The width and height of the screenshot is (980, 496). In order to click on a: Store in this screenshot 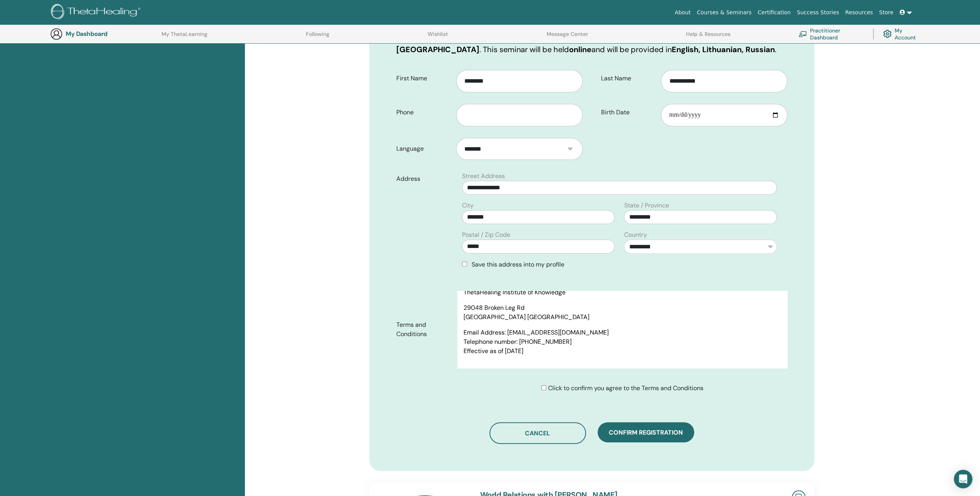, I will do `click(886, 12)`.